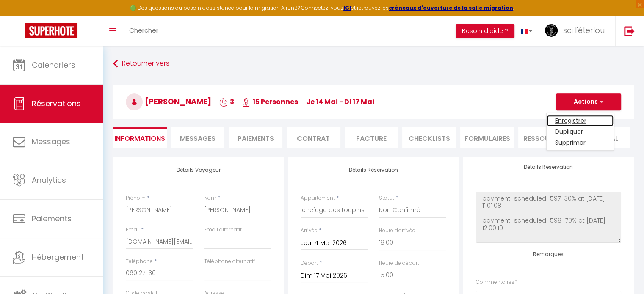 This screenshot has height=294, width=644. Describe the element at coordinates (132, 229) in the screenshot. I see `label: Email` at that location.